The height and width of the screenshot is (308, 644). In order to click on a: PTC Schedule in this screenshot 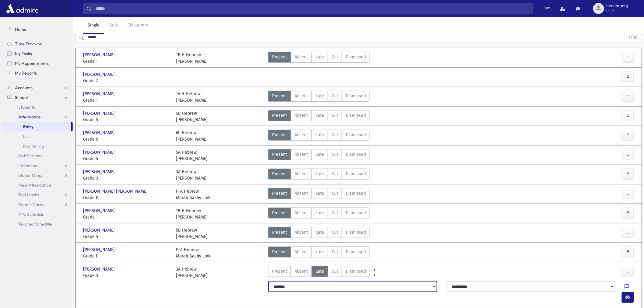, I will do `click(37, 214)`.